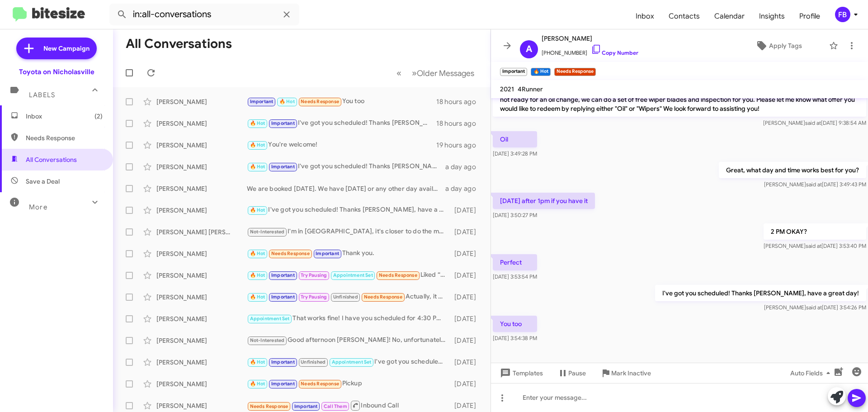 The width and height of the screenshot is (868, 412). I want to click on input: Search, so click(205, 14).